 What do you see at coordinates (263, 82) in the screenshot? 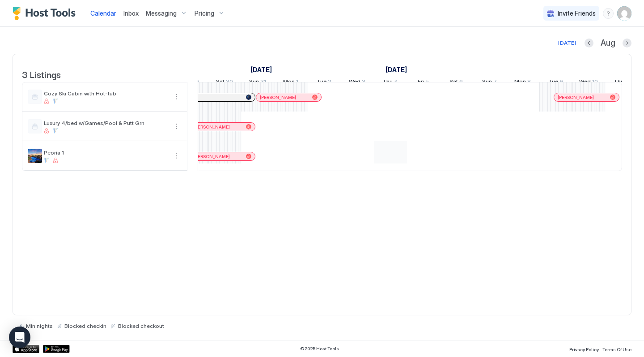
I see `span: 31` at bounding box center [263, 82].